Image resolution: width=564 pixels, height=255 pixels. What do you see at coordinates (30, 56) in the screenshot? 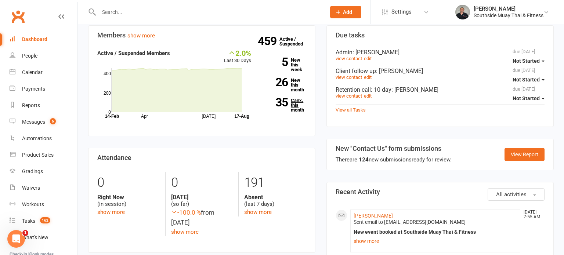
I see `div: People` at bounding box center [30, 56].